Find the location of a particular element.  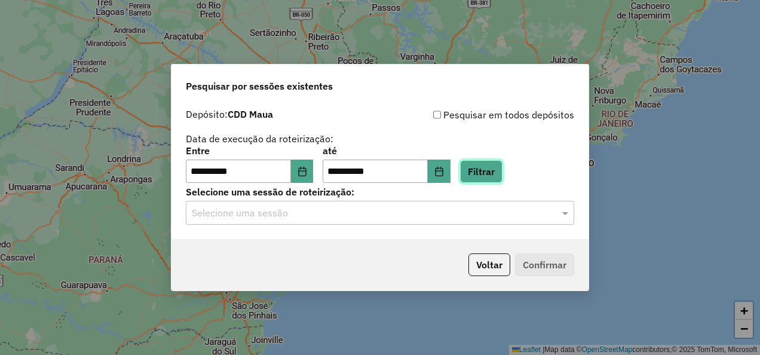

button: Voltar is located at coordinates (489, 265).